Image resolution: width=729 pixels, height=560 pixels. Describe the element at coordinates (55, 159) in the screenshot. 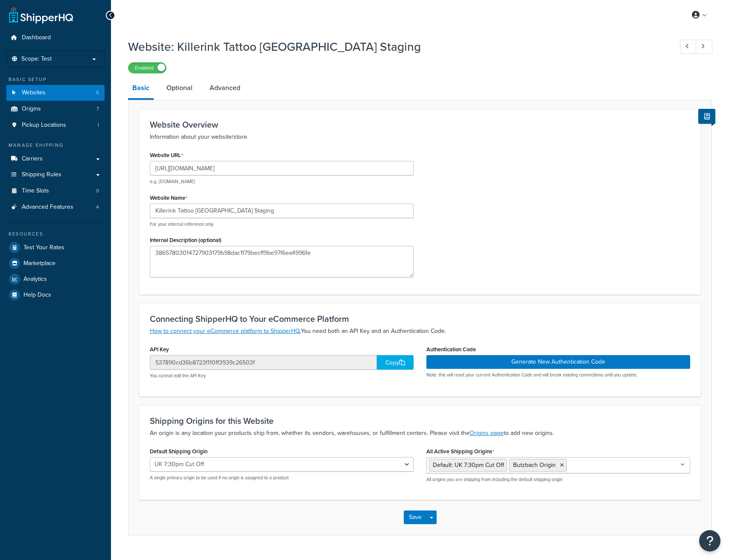

I see `a: Carriers` at that location.